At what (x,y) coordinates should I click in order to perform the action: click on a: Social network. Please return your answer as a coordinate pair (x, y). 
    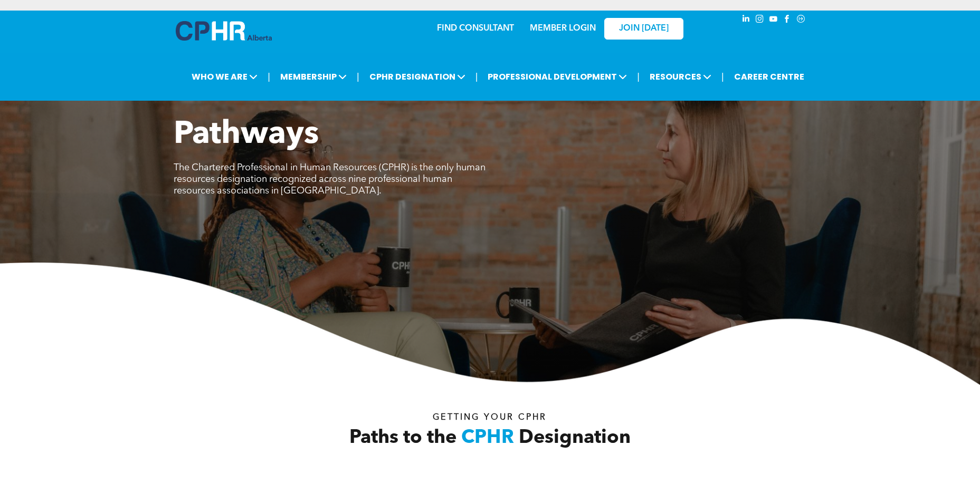
    Looking at the image, I should click on (801, 20).